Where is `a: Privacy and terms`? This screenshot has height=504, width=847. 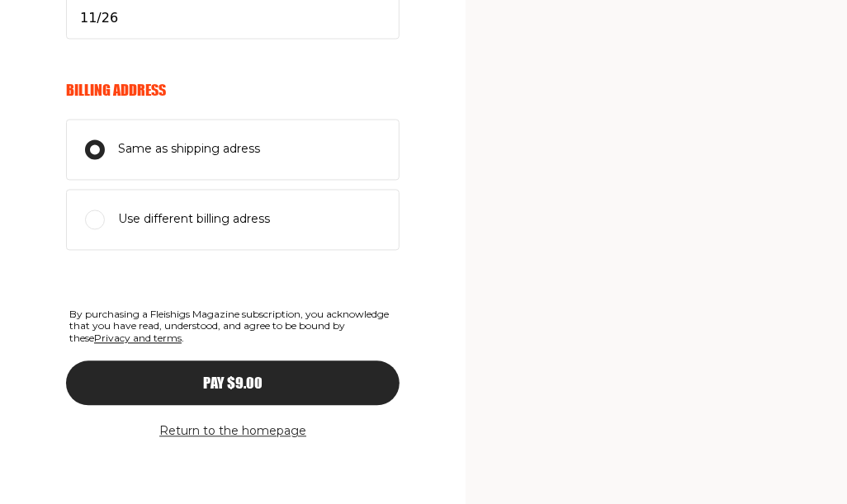 a: Privacy and terms is located at coordinates (138, 338).